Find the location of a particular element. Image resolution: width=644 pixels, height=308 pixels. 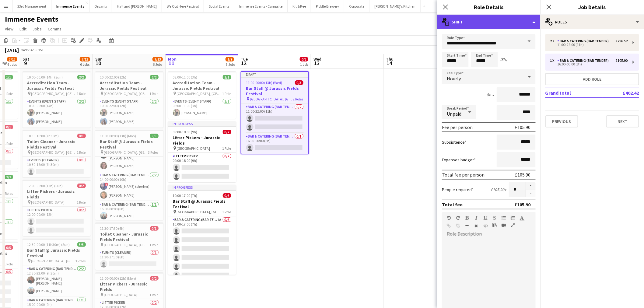

span: 1/1 is located at coordinates (227, 77).